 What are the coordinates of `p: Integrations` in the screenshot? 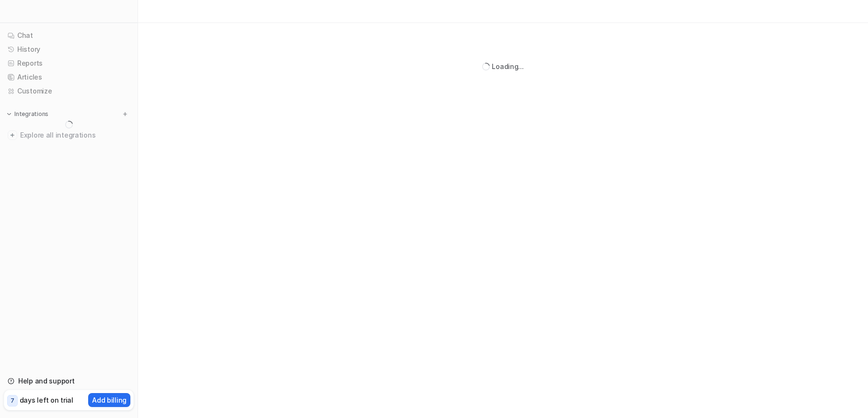 It's located at (31, 114).